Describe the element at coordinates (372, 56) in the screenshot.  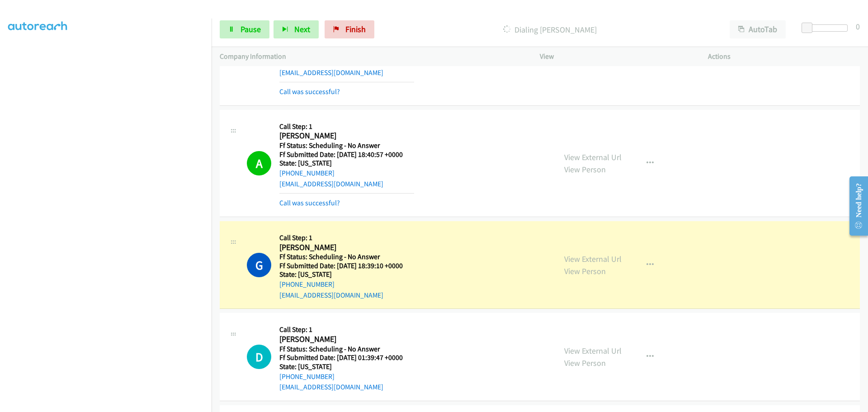
I see `p: Company Information` at that location.